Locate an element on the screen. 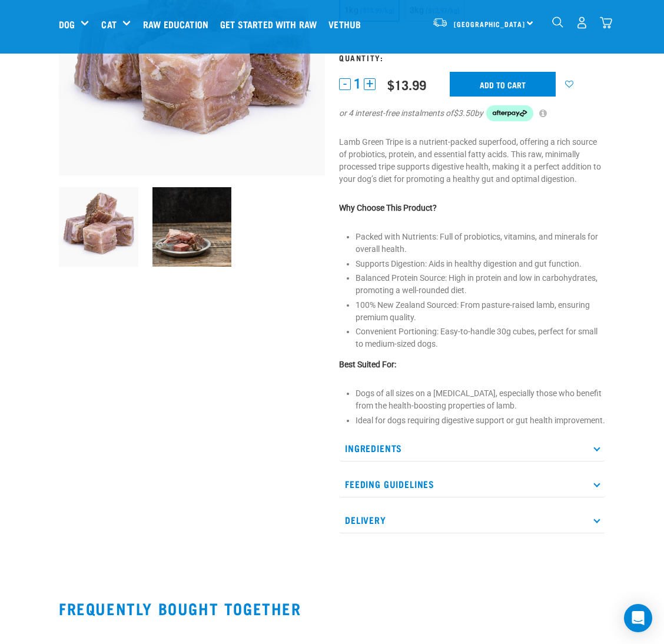 The image size is (664, 644). span: 1 is located at coordinates (357, 84).